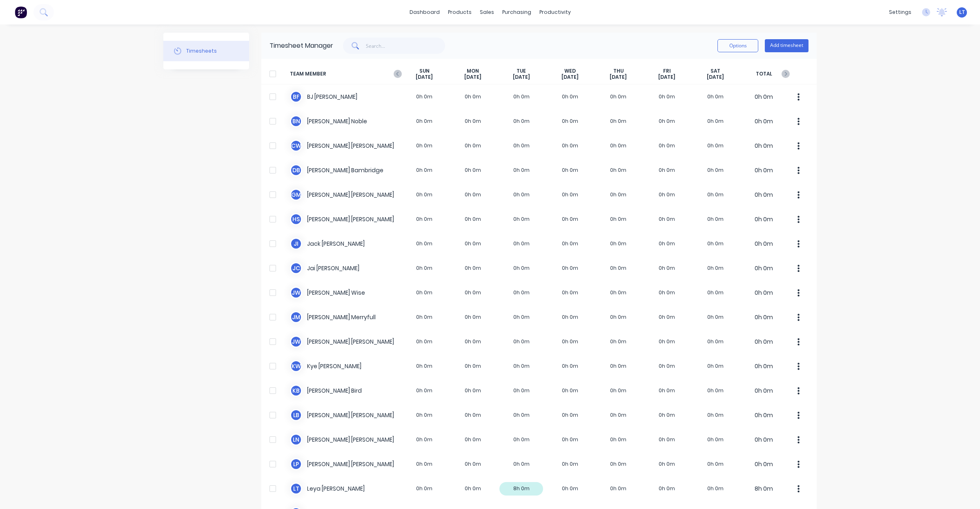 The image size is (980, 509). What do you see at coordinates (517, 13) in the screenshot?
I see `div: purchasing` at bounding box center [517, 13].